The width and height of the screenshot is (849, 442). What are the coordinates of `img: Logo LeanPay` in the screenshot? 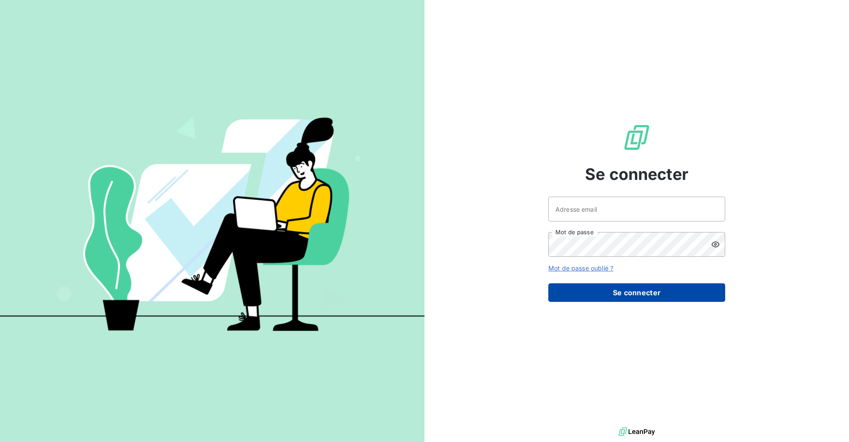 It's located at (637, 137).